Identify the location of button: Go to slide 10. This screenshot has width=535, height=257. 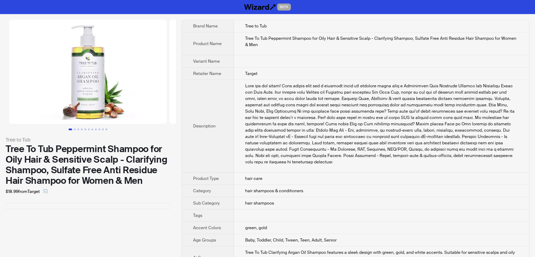
(103, 129).